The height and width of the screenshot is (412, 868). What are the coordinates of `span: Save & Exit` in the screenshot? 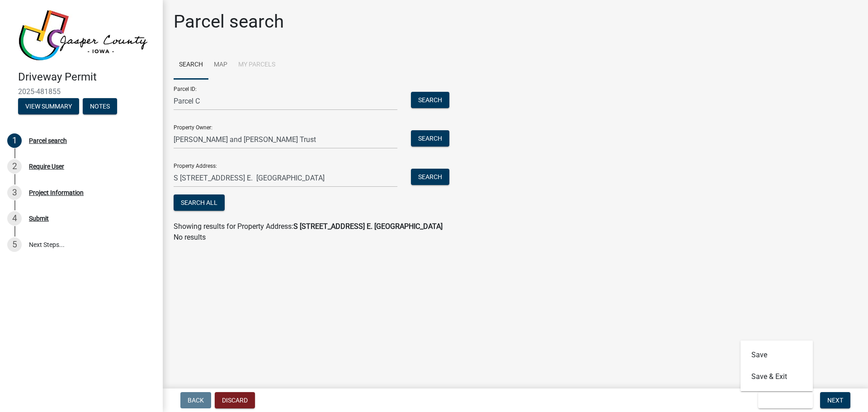 It's located at (783, 400).